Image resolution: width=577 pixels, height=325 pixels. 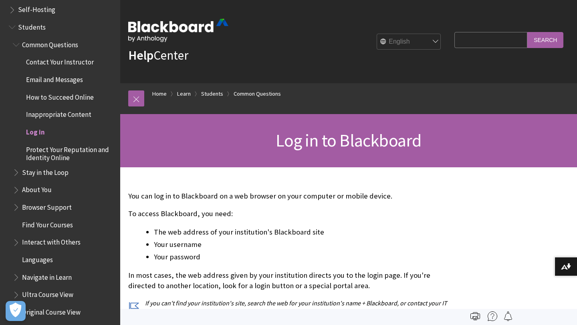 I want to click on p: You can log in to Blackboard on a web browser on your computer or mobile device., so click(x=289, y=196).